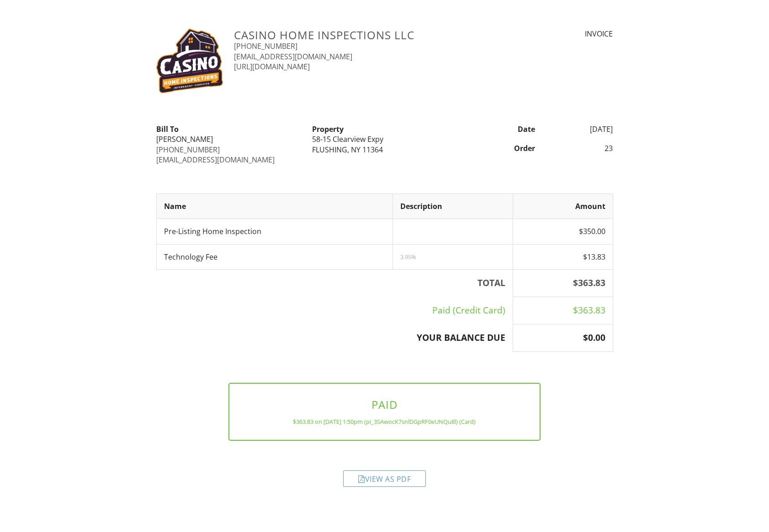 Image resolution: width=769 pixels, height=532 pixels. I want to click on th: $0.00, so click(562, 338).